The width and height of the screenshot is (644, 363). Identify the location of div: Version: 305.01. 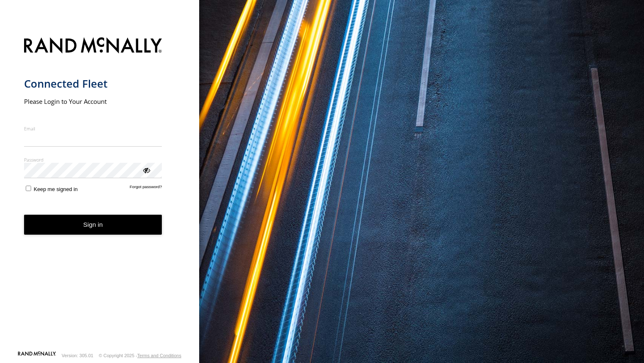
(78, 355).